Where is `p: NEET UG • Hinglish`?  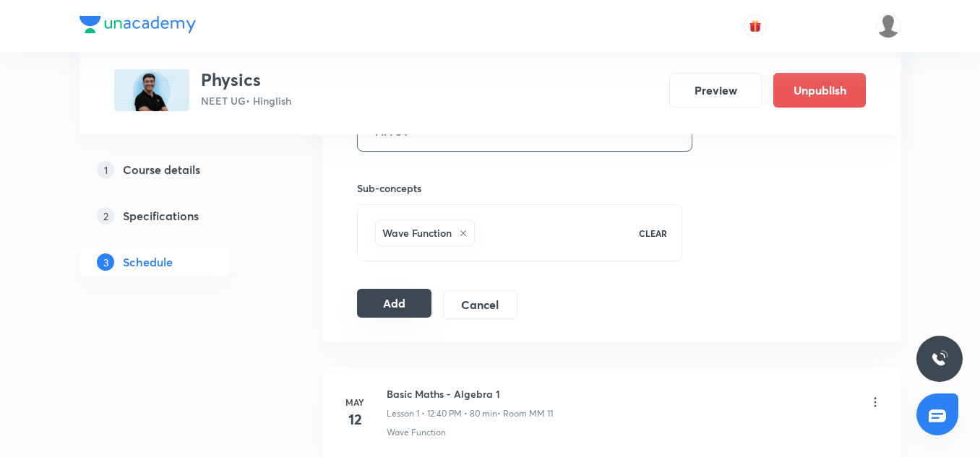
p: NEET UG • Hinglish is located at coordinates (246, 100).